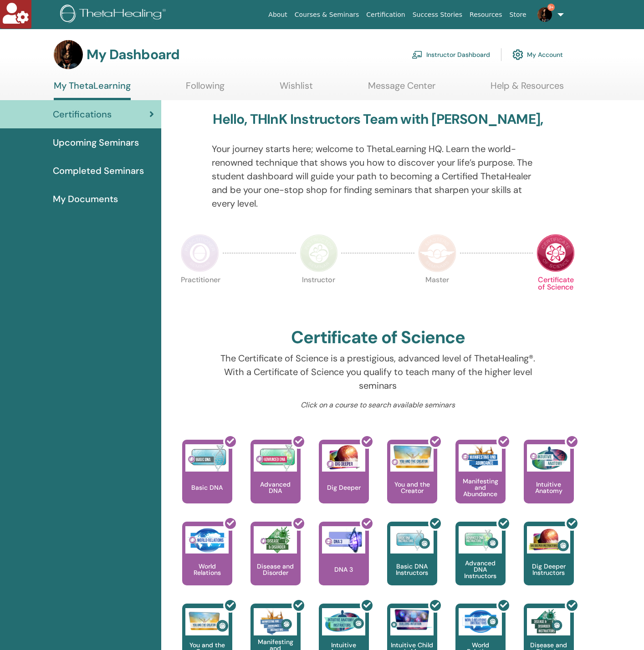  What do you see at coordinates (548, 458) in the screenshot?
I see `img: Intuitive Anatomy` at bounding box center [548, 458].